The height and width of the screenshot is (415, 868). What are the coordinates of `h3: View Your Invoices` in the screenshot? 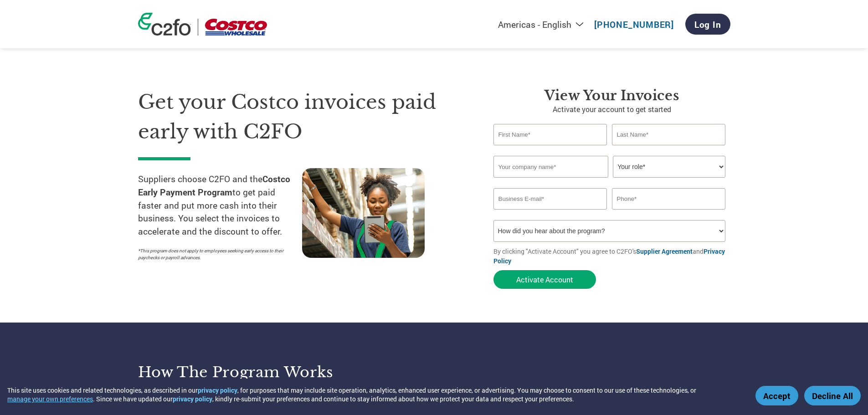 It's located at (612, 95).